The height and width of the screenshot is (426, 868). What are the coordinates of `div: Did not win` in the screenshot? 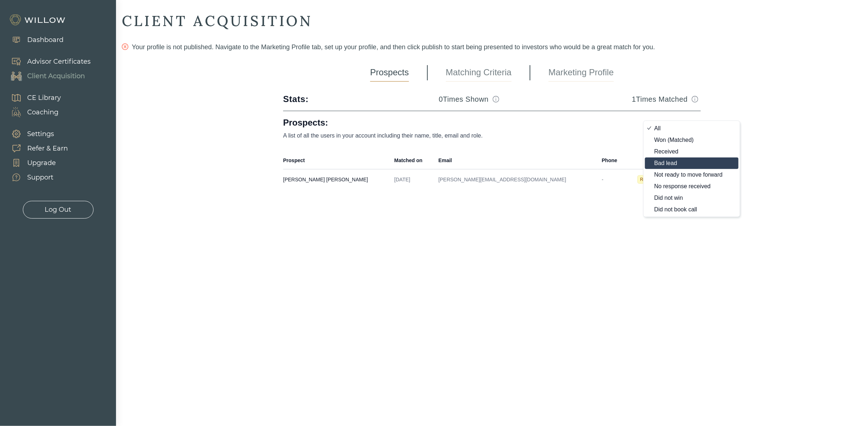 It's located at (688, 198).